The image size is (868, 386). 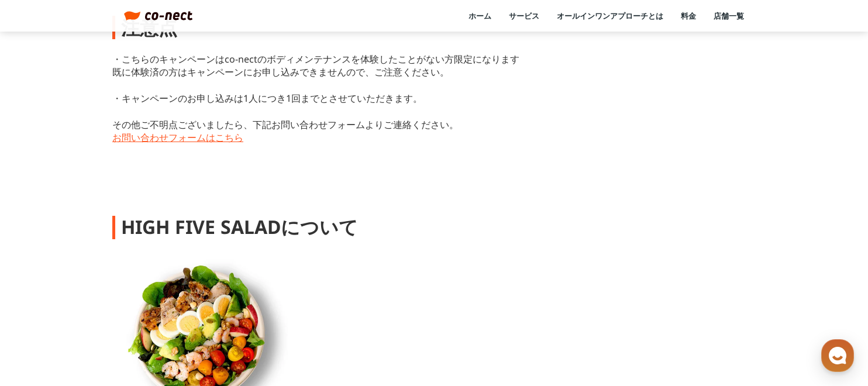 I want to click on a: 設定, so click(x=188, y=303).